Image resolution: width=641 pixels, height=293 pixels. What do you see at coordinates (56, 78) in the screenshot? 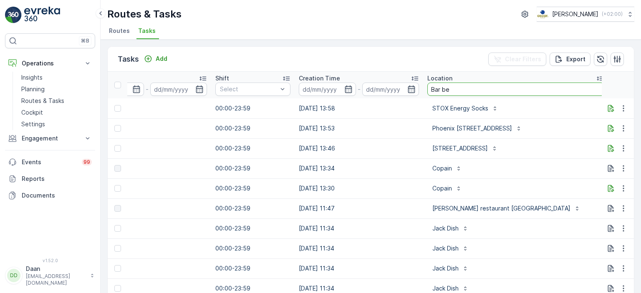
I see `a: Insights` at bounding box center [56, 78].